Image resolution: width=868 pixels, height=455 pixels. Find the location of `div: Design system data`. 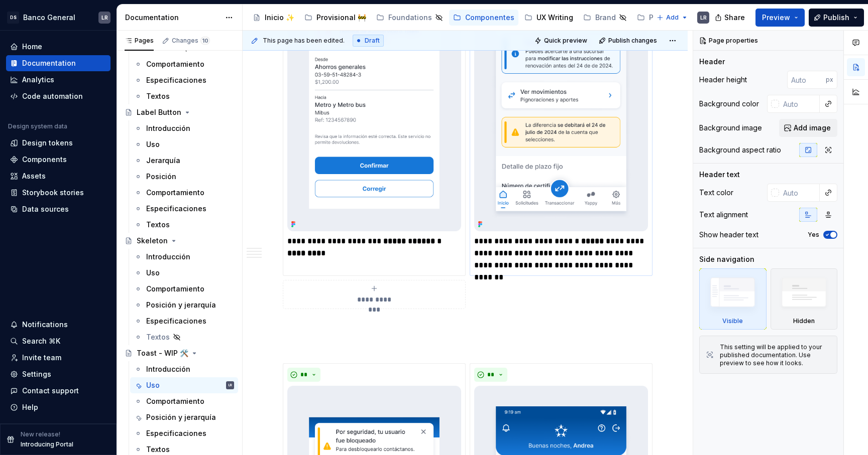

div: Design system data is located at coordinates (38, 127).